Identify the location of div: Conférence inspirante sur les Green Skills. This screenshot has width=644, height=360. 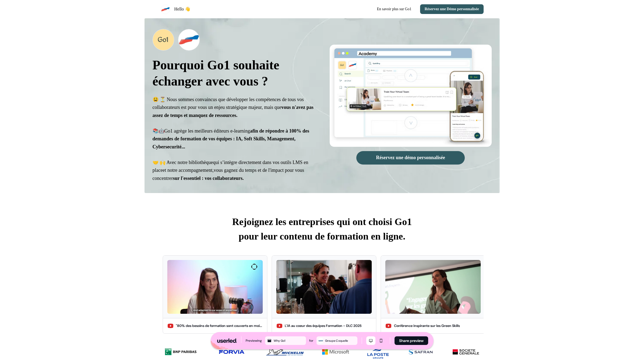
(427, 326).